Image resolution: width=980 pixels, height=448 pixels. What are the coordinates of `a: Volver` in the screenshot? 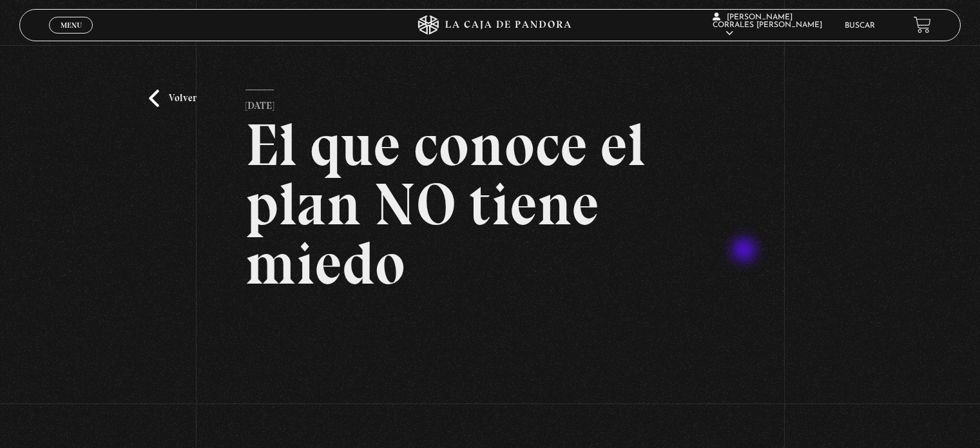 It's located at (173, 98).